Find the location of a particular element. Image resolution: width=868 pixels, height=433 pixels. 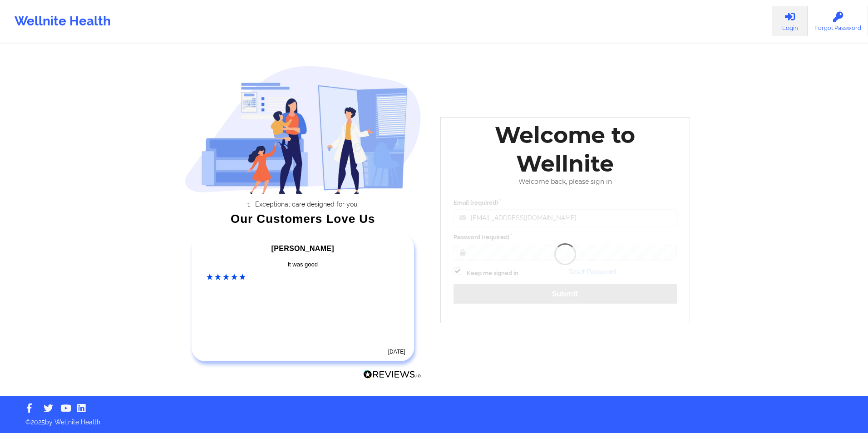

div: It was good is located at coordinates (303, 265).